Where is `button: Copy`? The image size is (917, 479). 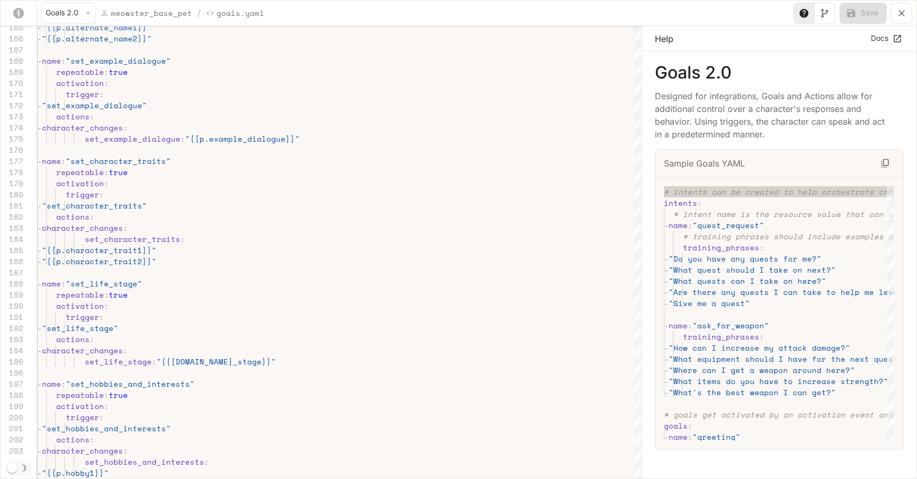 button: Copy is located at coordinates (885, 163).